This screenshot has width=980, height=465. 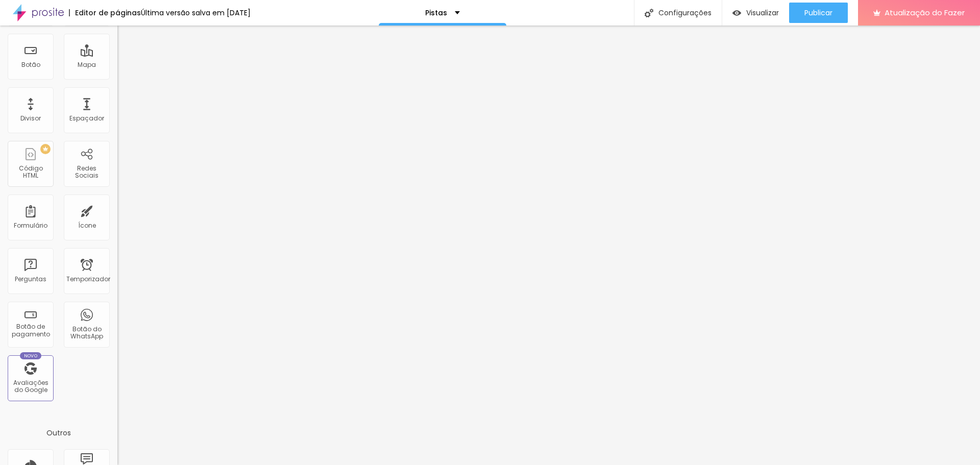 What do you see at coordinates (685, 13) in the screenshot?
I see `font: Configurações` at bounding box center [685, 13].